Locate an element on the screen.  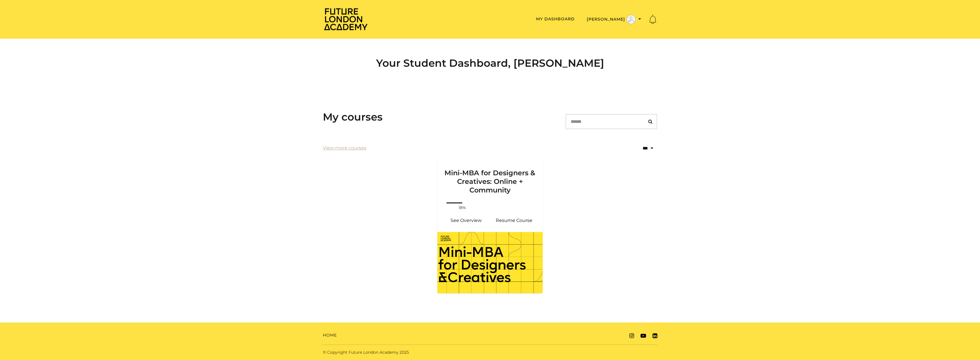
a: My Dashboard is located at coordinates (555, 19).